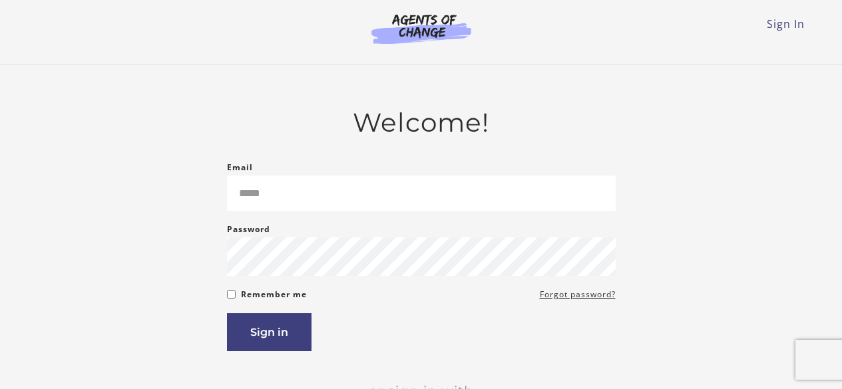 The width and height of the screenshot is (842, 389). What do you see at coordinates (240, 168) in the screenshot?
I see `label: Email` at bounding box center [240, 168].